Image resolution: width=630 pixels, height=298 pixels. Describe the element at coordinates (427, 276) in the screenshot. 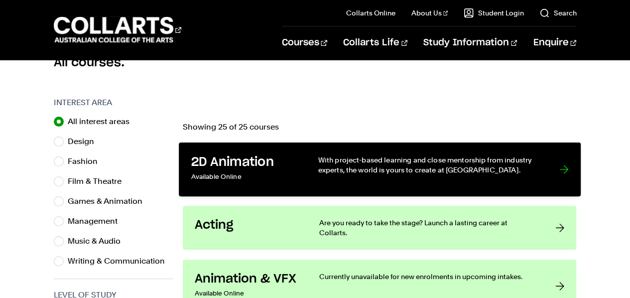

I see `p: Currently unavailable for new enrolments in upcoming intakes.` at that location.